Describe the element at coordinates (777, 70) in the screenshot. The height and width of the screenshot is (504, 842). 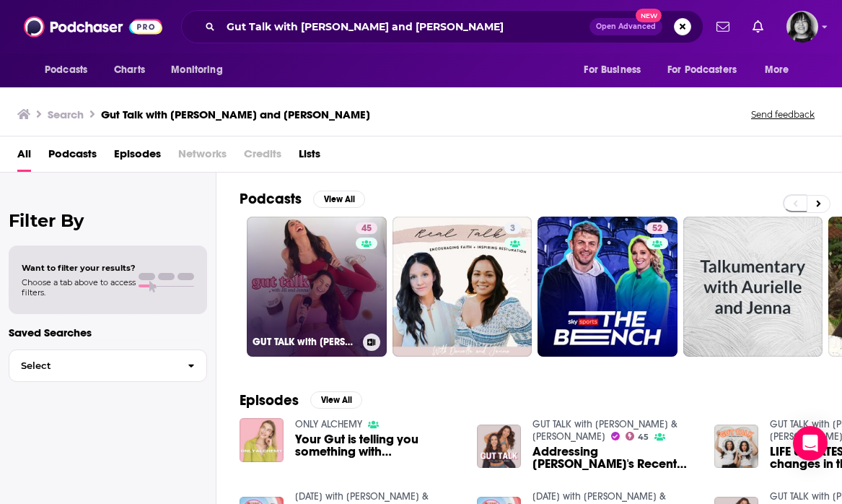
I see `span: More` at that location.